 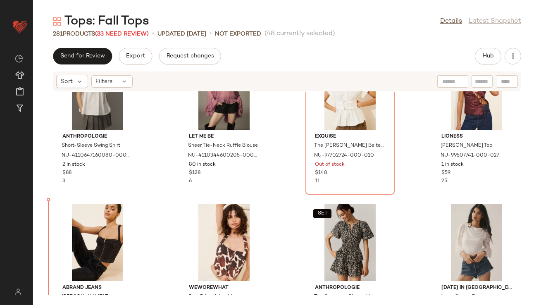 What do you see at coordinates (330, 165) in the screenshot?
I see `span: Out of stock` at bounding box center [330, 165].